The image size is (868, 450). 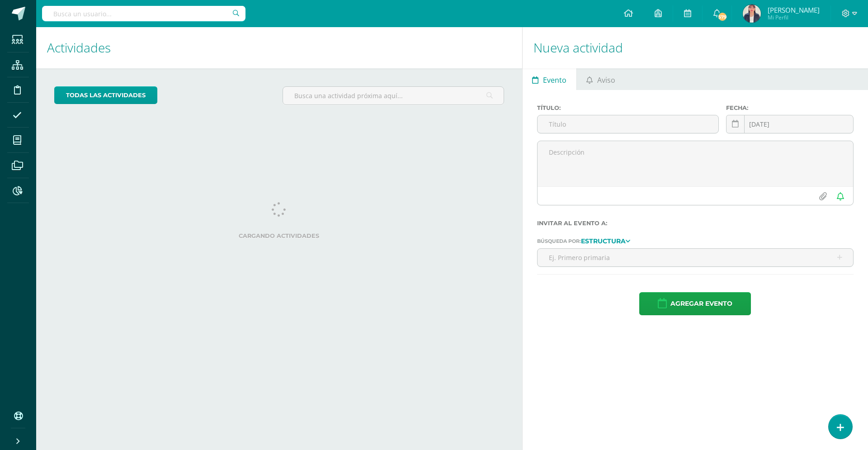 I want to click on span: Aviso, so click(x=606, y=80).